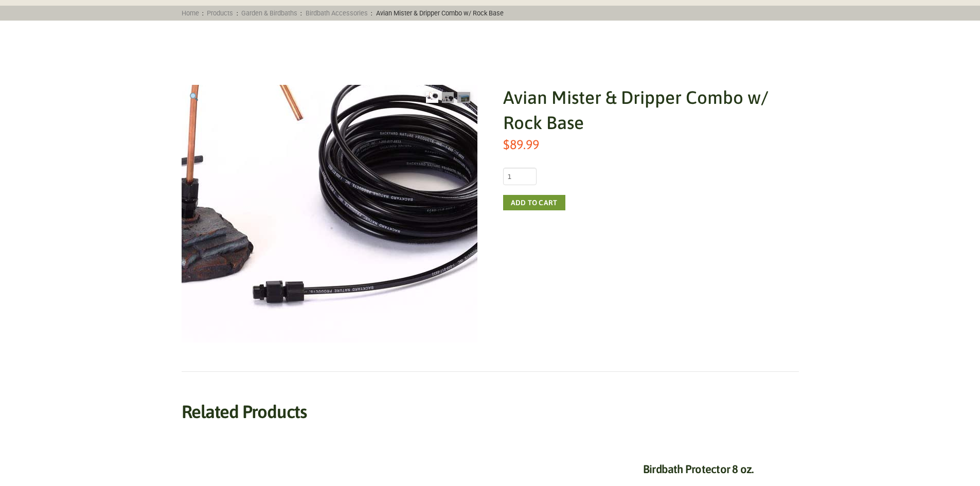 The width and height of the screenshot is (980, 486). I want to click on a: Home, so click(190, 13).